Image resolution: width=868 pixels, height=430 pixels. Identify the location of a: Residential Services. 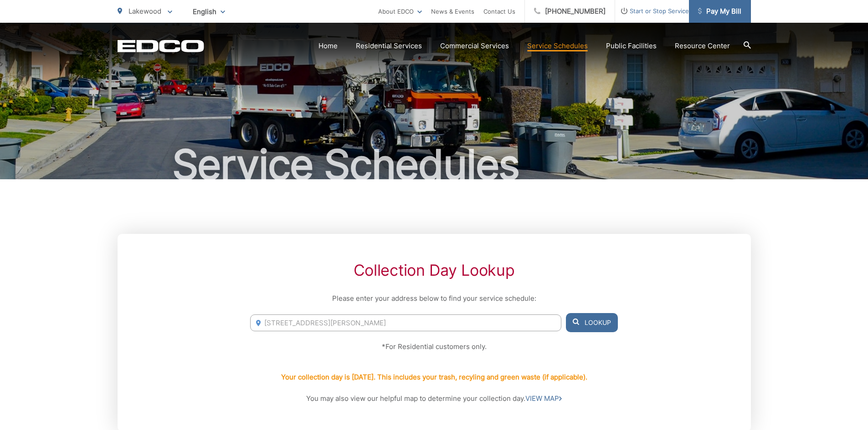
(389, 46).